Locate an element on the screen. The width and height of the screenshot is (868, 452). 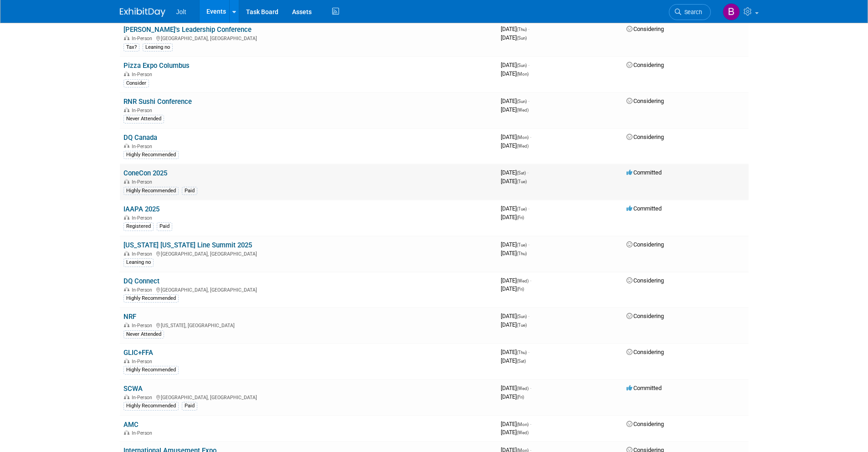
div: Tax? is located at coordinates (131, 47).